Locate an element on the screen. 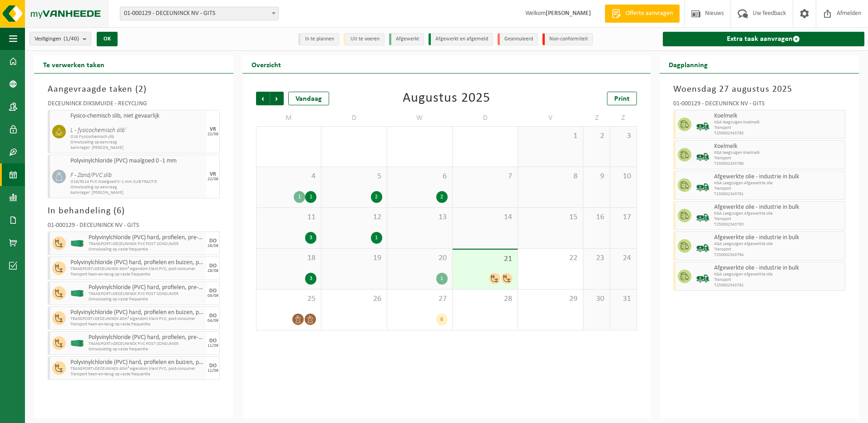 This screenshot has height=423, width=868. span: 21 is located at coordinates (485, 259).